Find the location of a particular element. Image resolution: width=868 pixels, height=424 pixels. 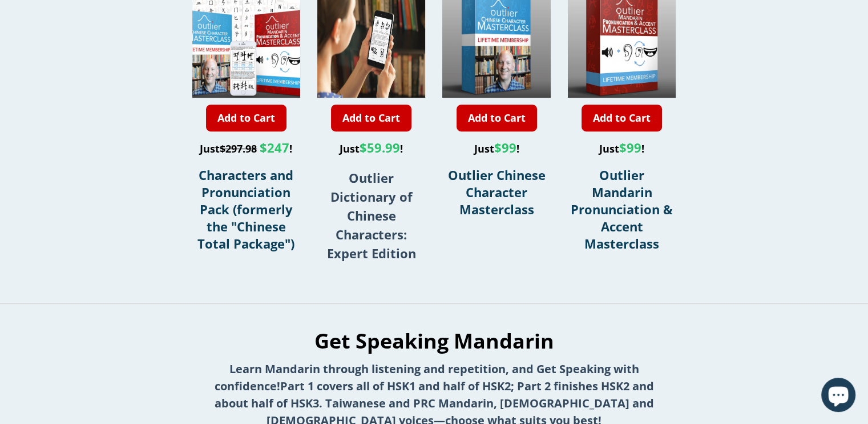

inbox-online-store-chat: Shopify online store chat is located at coordinates (838, 396).